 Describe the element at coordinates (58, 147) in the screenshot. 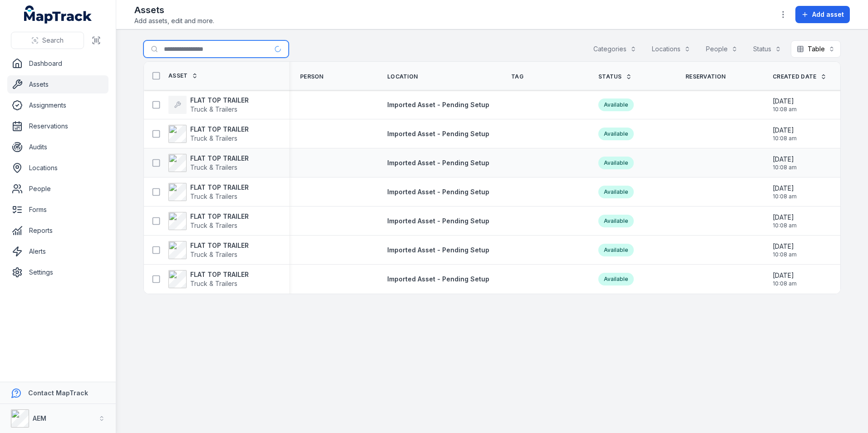

I see `a: Audits` at that location.